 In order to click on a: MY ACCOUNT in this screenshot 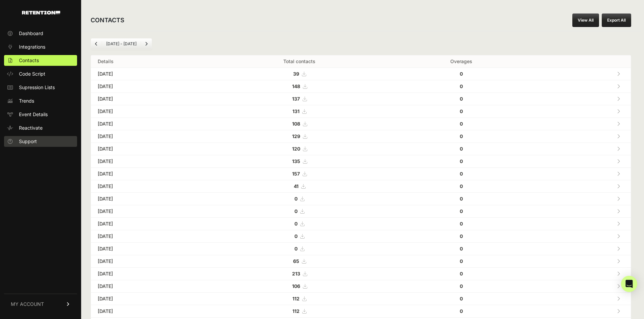, I will do `click(40, 304)`.